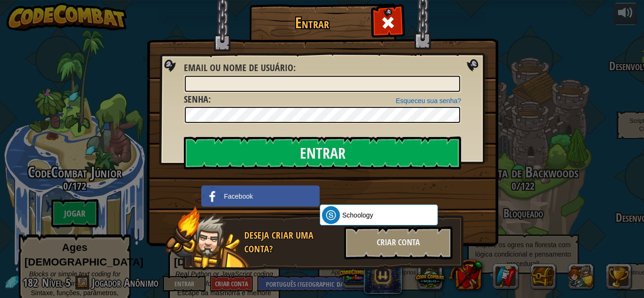 The width and height of the screenshot is (644, 298). I want to click on img: facebook_small.png, so click(213, 197).